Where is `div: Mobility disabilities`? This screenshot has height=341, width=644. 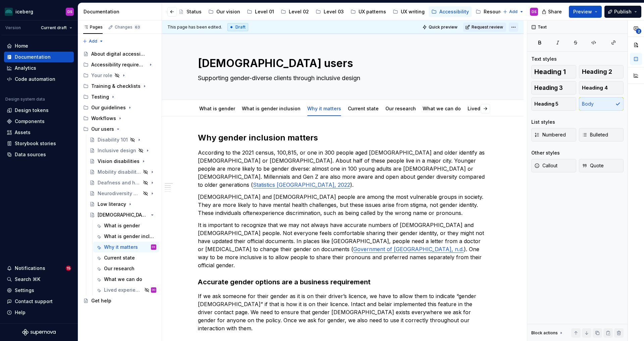 div: Mobility disabilities is located at coordinates (119, 172).